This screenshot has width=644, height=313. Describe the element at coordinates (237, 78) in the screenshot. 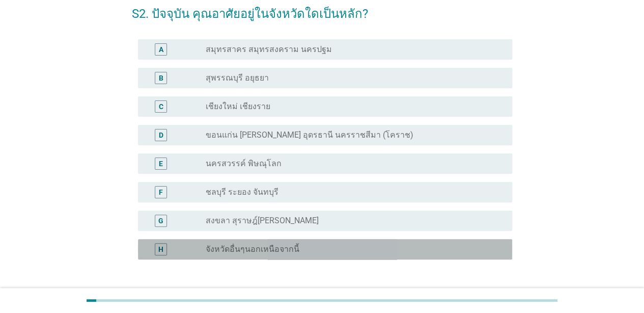

I see `label: สุพรรณบุรี อยุธยา` at that location.